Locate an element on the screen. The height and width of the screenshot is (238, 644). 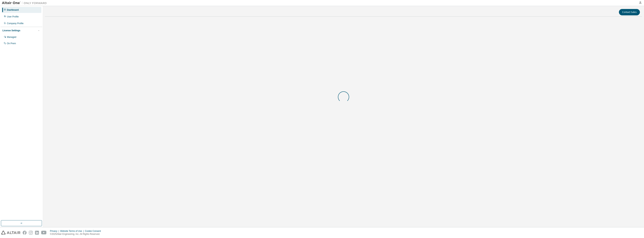
img: youtube.svg is located at coordinates (44, 233).